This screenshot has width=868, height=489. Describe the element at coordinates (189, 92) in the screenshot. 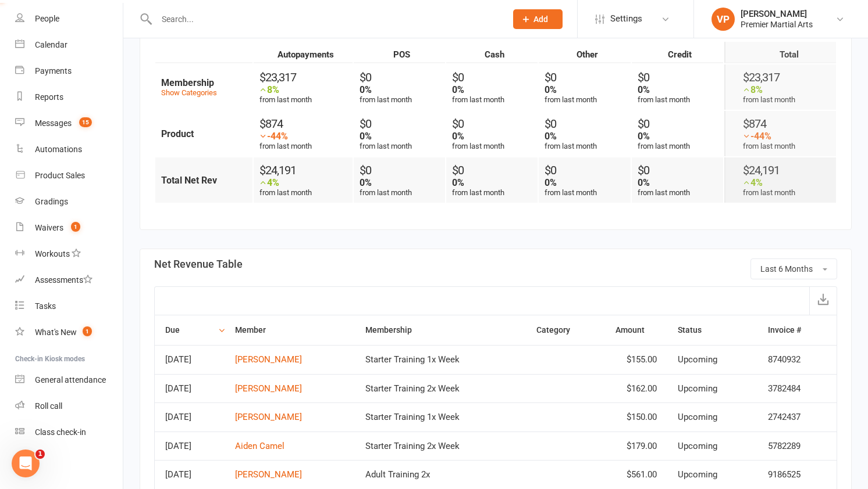

I see `a: Show Categories` at that location.